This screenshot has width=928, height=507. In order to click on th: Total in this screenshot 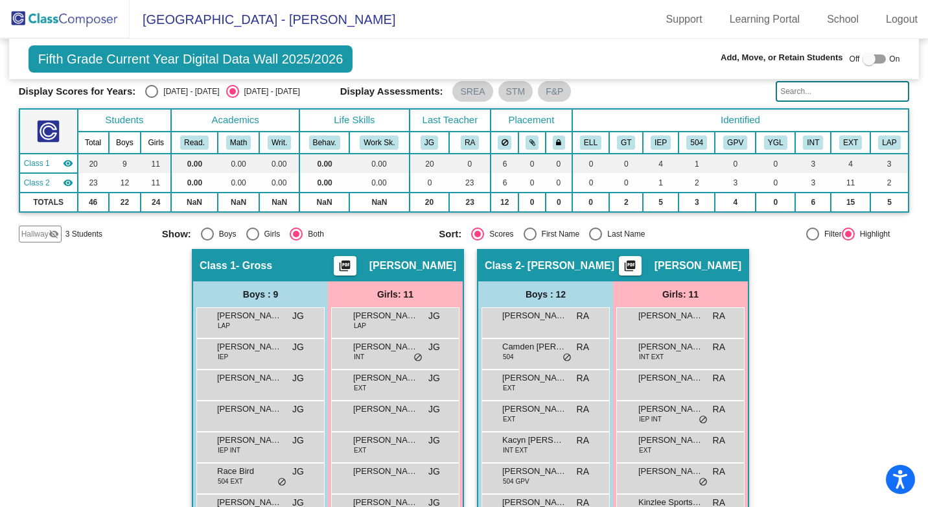, I will do `click(93, 143)`.